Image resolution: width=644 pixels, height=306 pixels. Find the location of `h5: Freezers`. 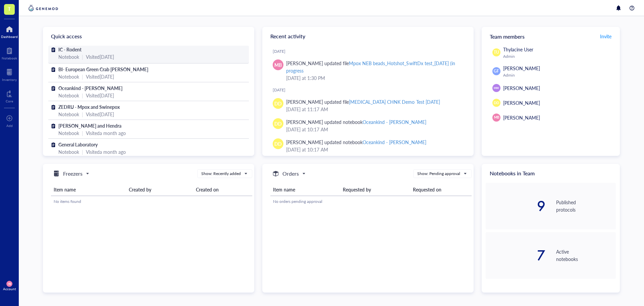

h5: Freezers is located at coordinates (73, 174).